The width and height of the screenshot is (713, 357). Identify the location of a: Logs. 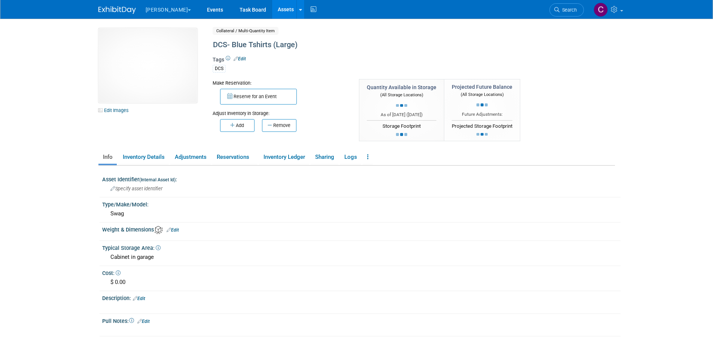
(350, 157).